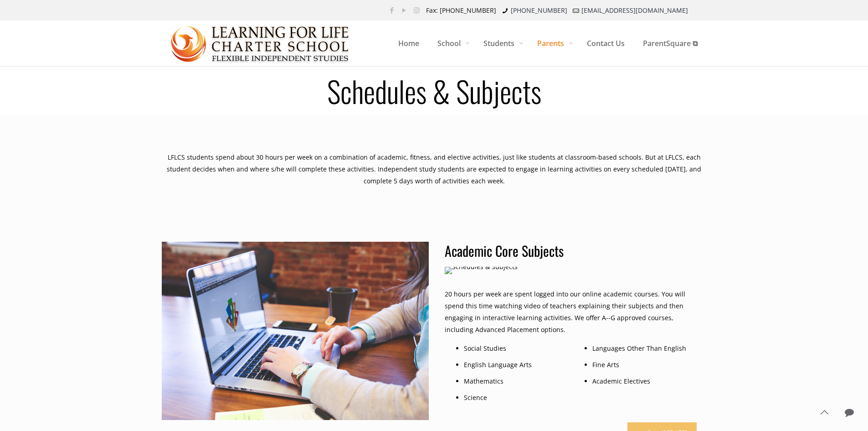 The width and height of the screenshot is (868, 431). What do you see at coordinates (573, 251) in the screenshot?
I see `h3: Academic Core Subjects` at bounding box center [573, 251].